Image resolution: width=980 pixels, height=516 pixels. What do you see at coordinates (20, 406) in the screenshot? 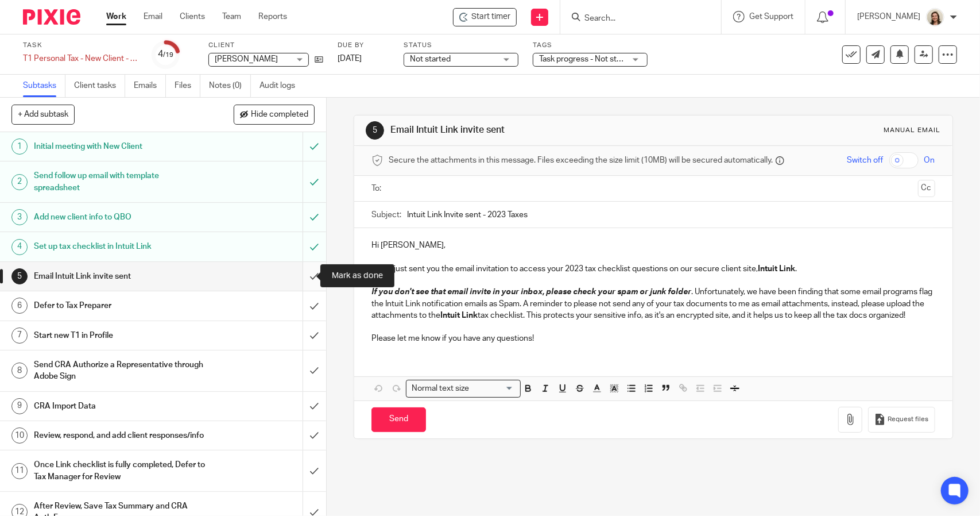
I see `div: 9` at bounding box center [20, 406].